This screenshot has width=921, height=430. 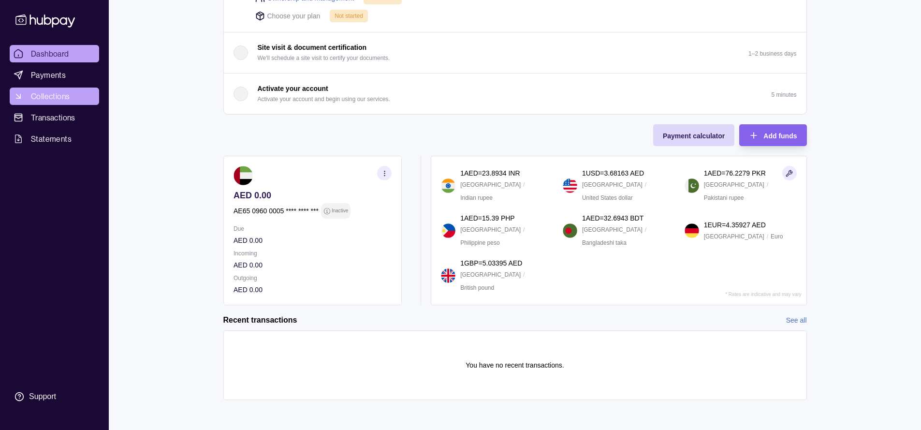 I want to click on img: bd, so click(x=570, y=231).